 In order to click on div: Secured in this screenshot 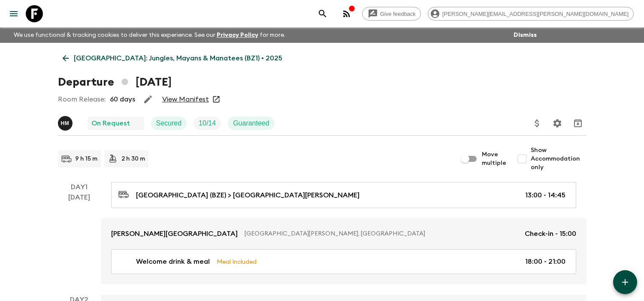, I will do `click(169, 123)`.